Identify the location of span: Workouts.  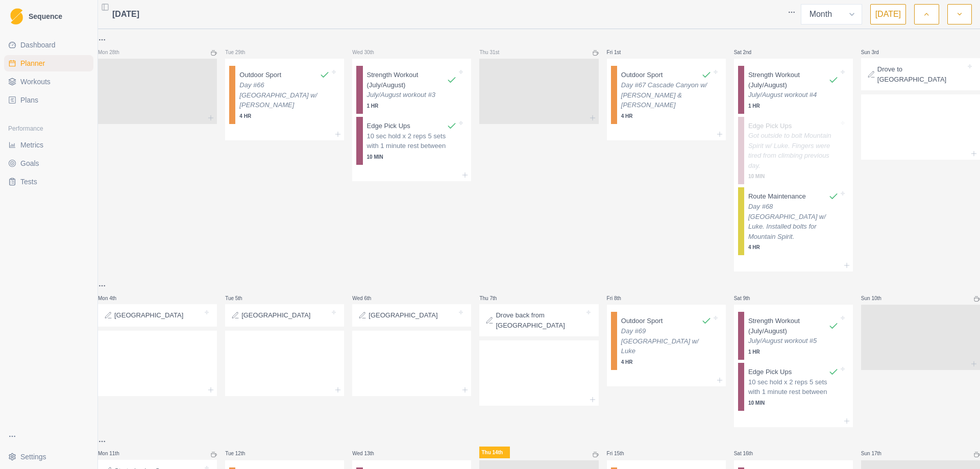
(35, 81).